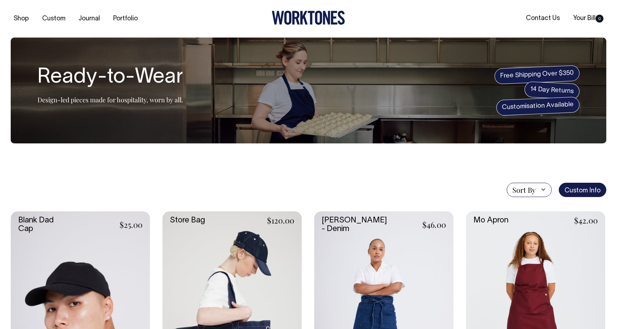 This screenshot has width=617, height=329. I want to click on a: Contact Us, so click(543, 18).